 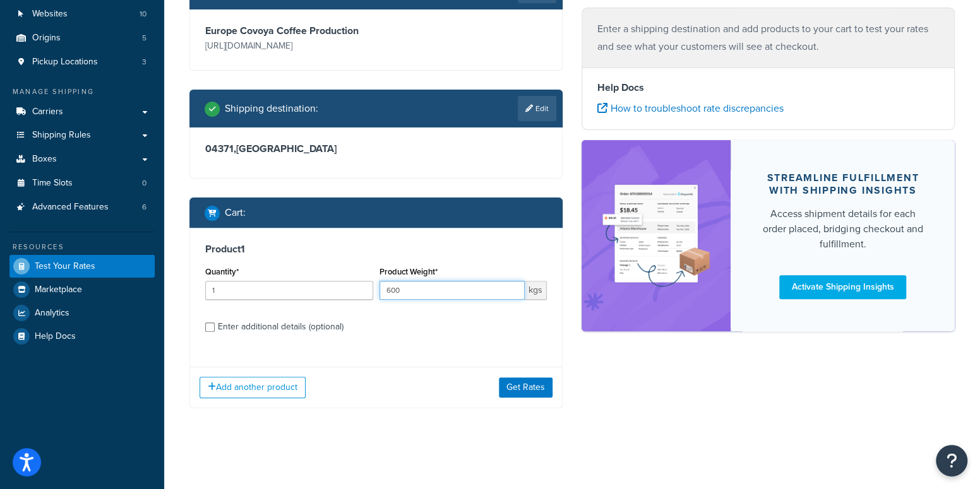 I want to click on span: 0, so click(x=144, y=183).